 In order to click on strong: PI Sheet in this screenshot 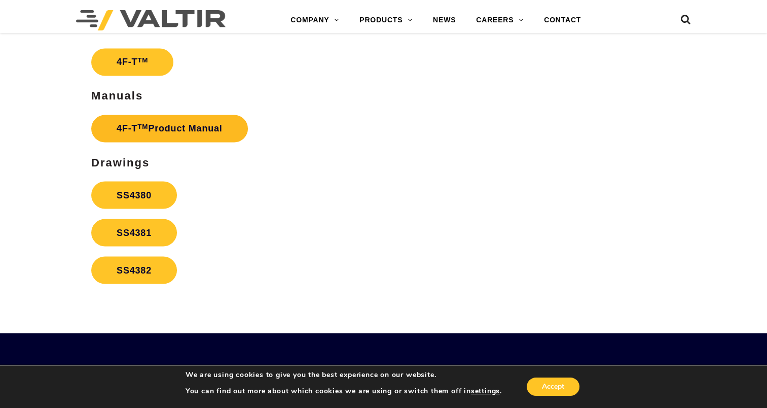, I will do `click(117, 29)`.